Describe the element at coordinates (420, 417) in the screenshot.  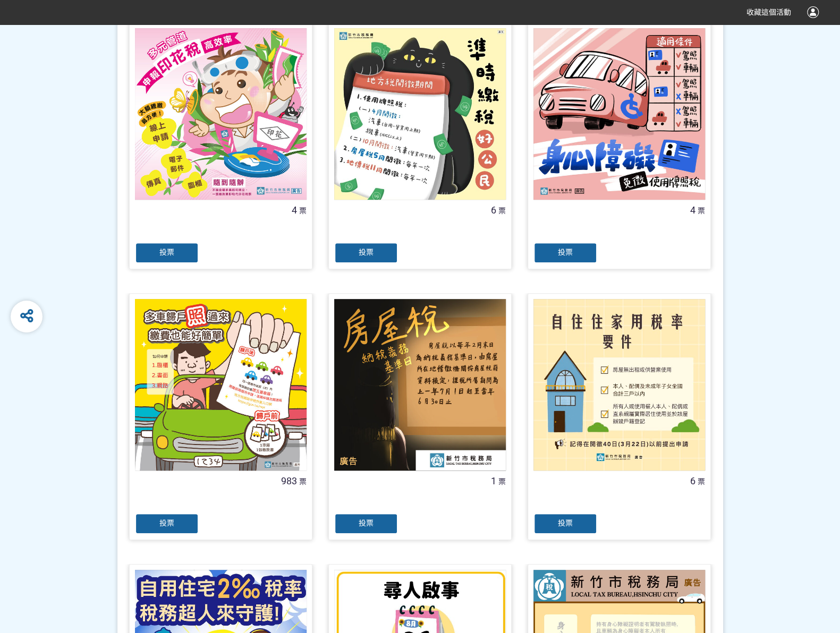
I see `a: 1票投票` at that location.